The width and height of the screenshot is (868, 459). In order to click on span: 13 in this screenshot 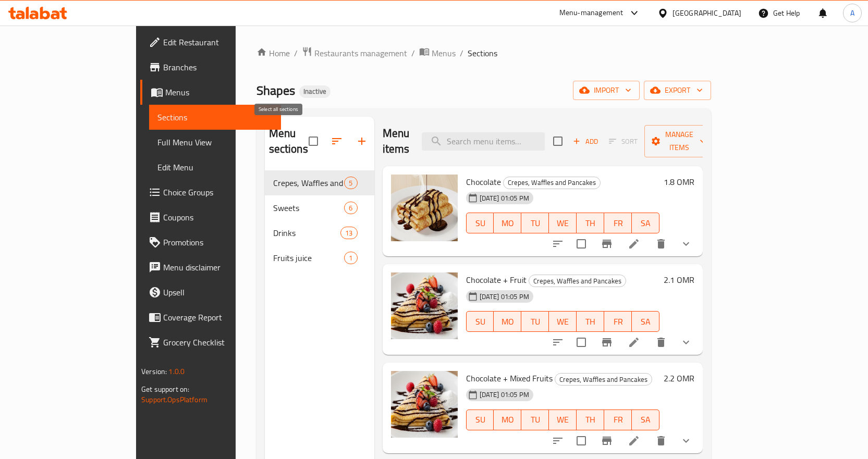, I will do `click(349, 233)`.